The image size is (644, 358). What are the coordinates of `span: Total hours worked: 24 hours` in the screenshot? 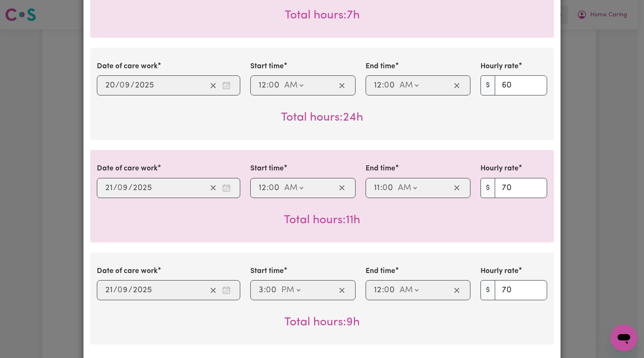 It's located at (322, 118).